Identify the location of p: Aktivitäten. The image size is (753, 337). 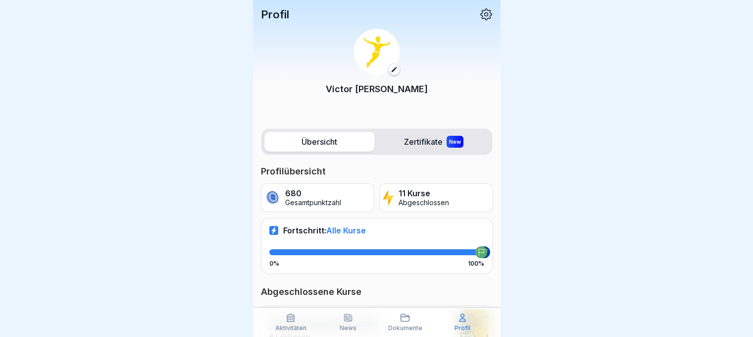
(291, 328).